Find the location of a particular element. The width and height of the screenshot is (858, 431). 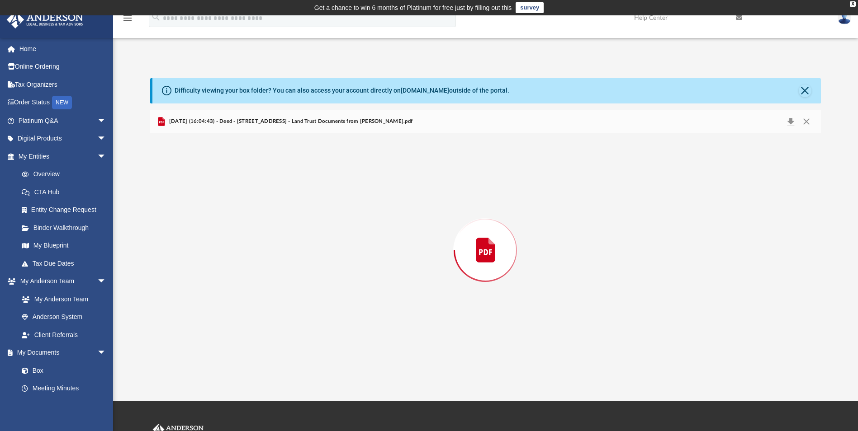

a: Box is located at coordinates (62, 371).